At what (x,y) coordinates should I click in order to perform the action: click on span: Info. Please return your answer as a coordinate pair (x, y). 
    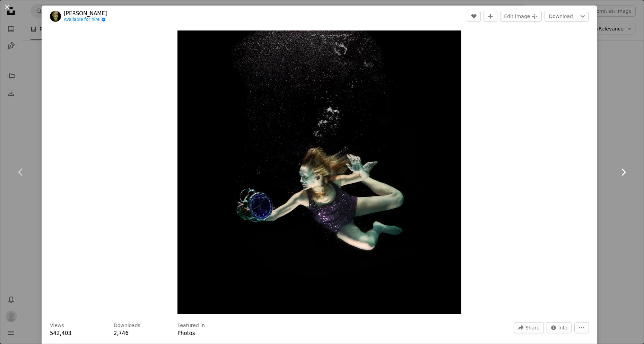
    Looking at the image, I should click on (563, 328).